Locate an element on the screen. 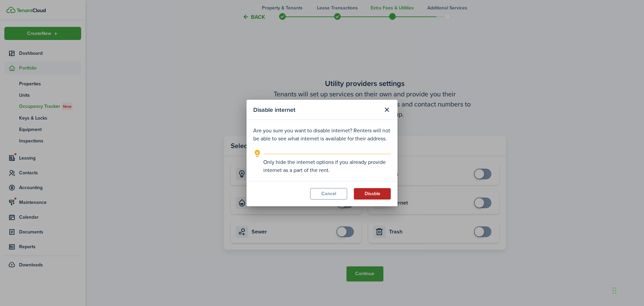 This screenshot has height=306, width=644. button: Close modal is located at coordinates (386, 110).